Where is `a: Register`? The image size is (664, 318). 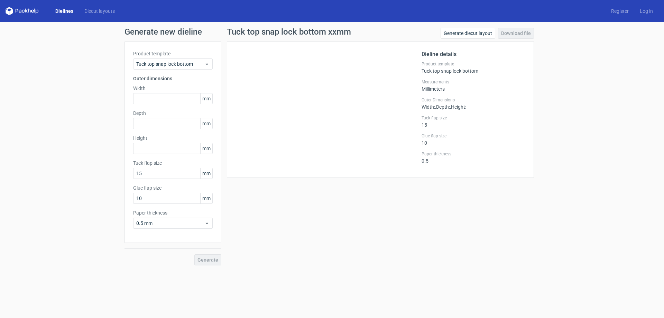 a: Register is located at coordinates (620, 11).